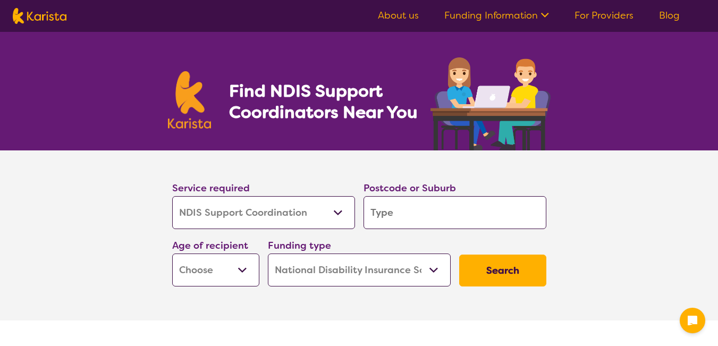 Image resolution: width=718 pixels, height=346 pixels. I want to click on a: For Providers, so click(604, 15).